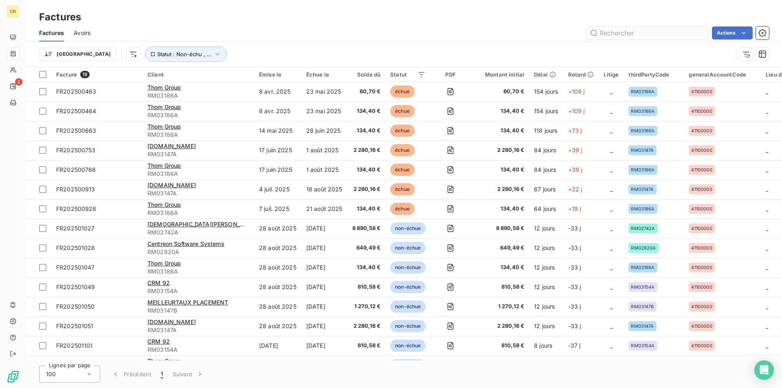 Image resolution: width=782 pixels, height=388 pixels. I want to click on button: Statut : Non-échu , ..., so click(186, 54).